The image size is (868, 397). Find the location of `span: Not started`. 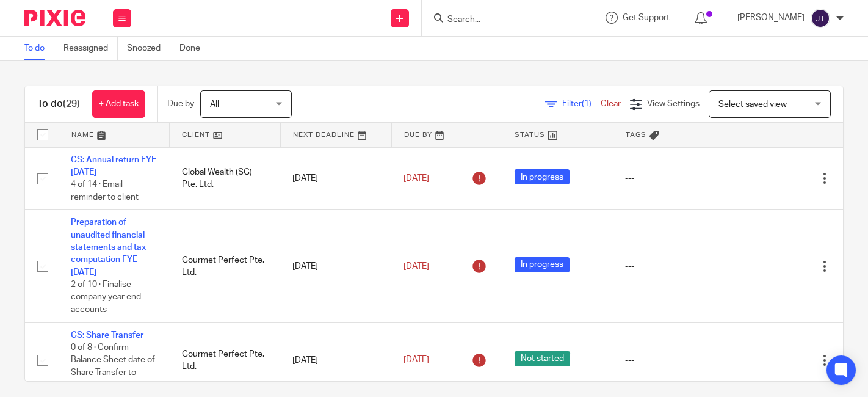

span: Not started is located at coordinates (542, 358).